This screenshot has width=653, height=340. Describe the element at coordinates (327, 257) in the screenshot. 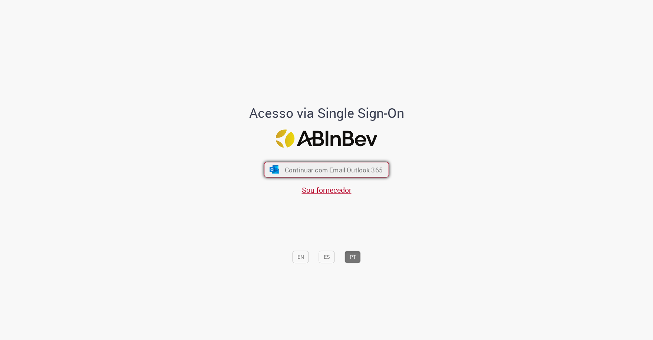

I see `button: ES` at that location.